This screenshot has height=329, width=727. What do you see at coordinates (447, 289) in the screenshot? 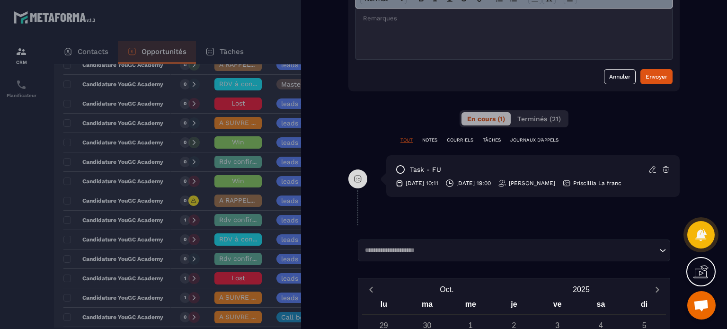
I see `button: Open months overlay` at bounding box center [447, 289].